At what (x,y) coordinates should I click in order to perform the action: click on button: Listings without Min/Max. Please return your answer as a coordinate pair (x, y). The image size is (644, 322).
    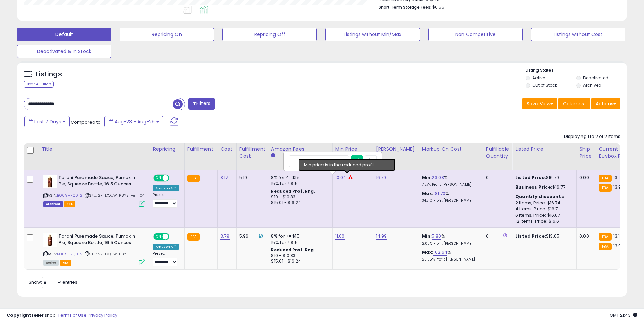
    Looking at the image, I should click on (372, 35).